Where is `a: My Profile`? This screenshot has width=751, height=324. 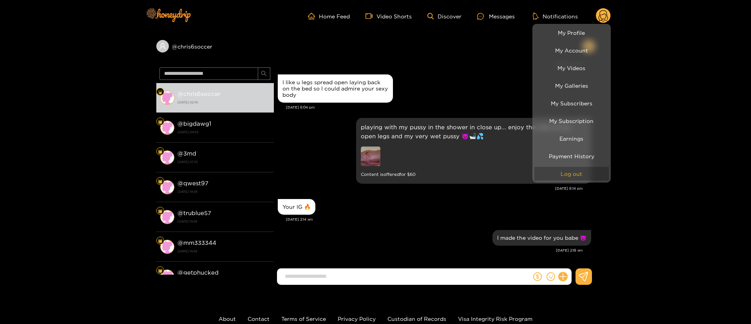
a: My Profile is located at coordinates (571, 33).